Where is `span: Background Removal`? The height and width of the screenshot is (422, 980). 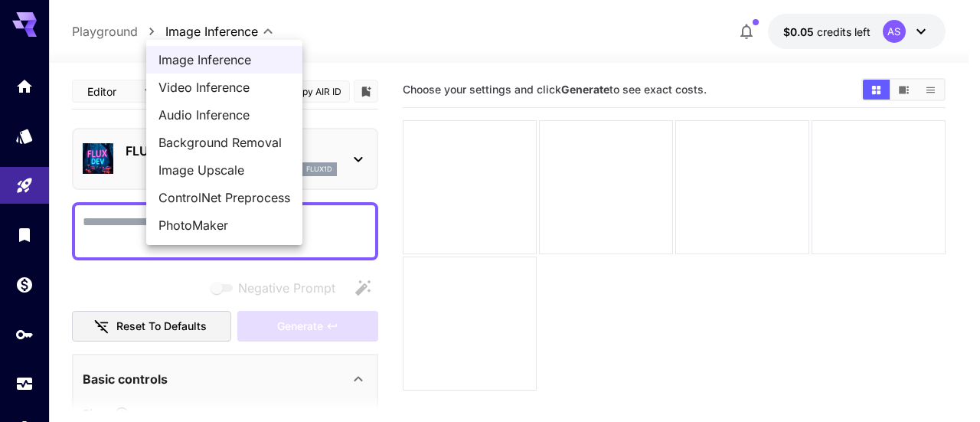 span: Background Removal is located at coordinates (224, 142).